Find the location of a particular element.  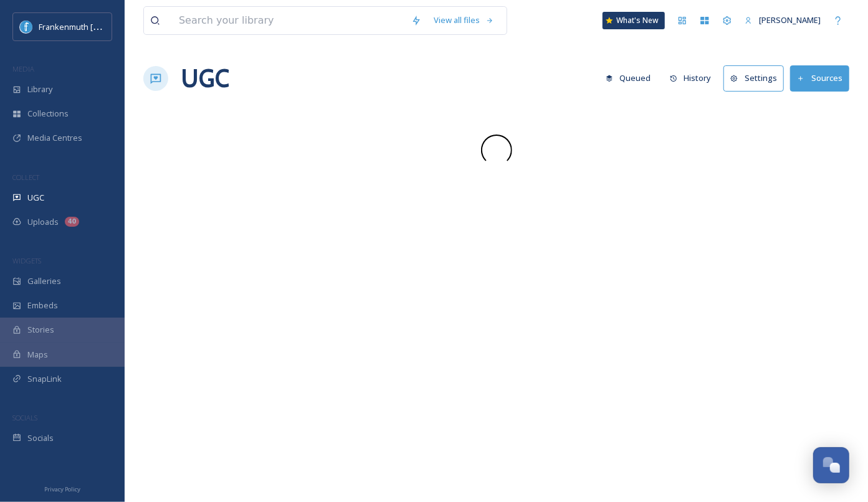

img: Social%20Media%20PFP%202025.jpg is located at coordinates (26, 27).